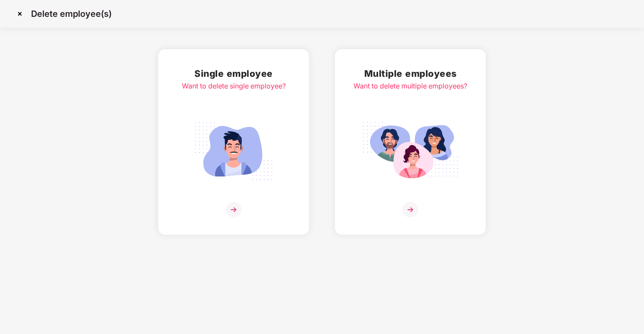 The height and width of the screenshot is (334, 644). I want to click on h2: Multiple employees, so click(411, 73).